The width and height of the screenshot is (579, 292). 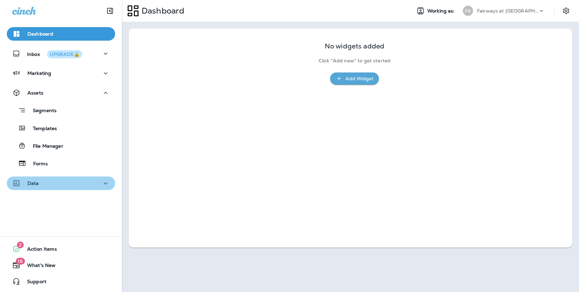 I want to click on button: Collapse Sidebar, so click(x=110, y=11).